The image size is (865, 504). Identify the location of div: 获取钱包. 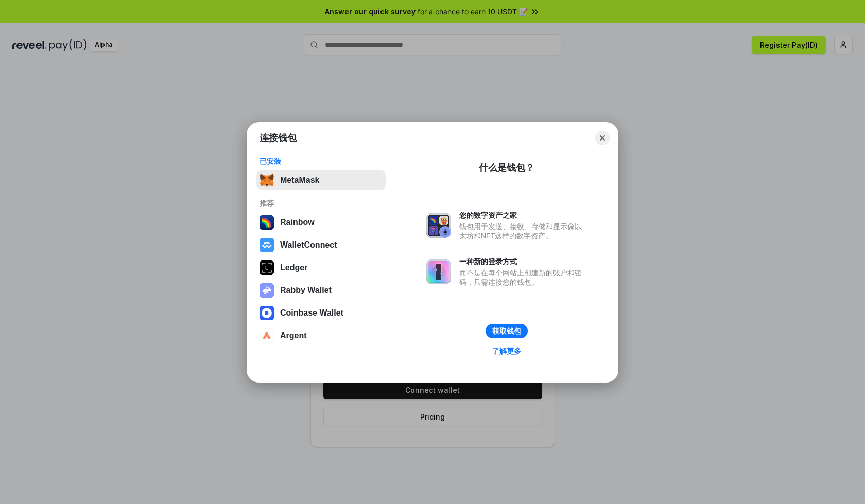
(507, 331).